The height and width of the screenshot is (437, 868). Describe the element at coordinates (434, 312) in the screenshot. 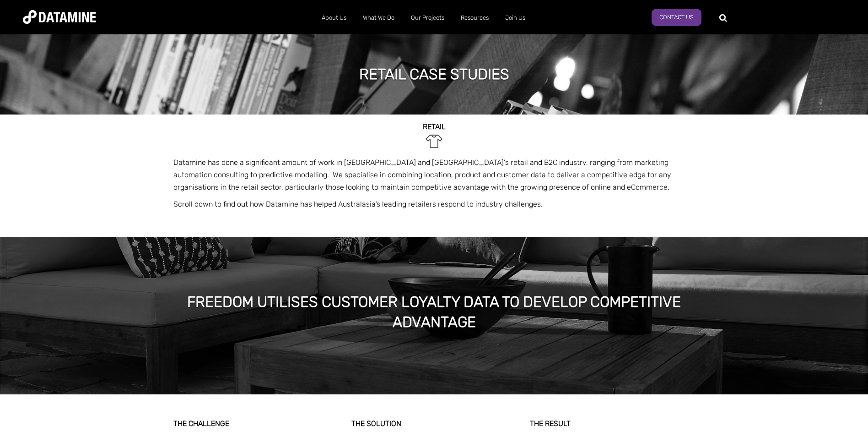

I see `h1: Freedom Utilises Customer Loyalty Data to Develop Competitive Advantage` at that location.